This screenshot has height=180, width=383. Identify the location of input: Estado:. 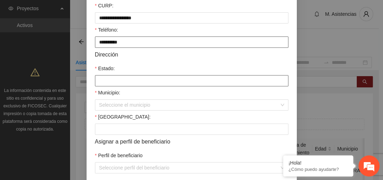
(192, 81).